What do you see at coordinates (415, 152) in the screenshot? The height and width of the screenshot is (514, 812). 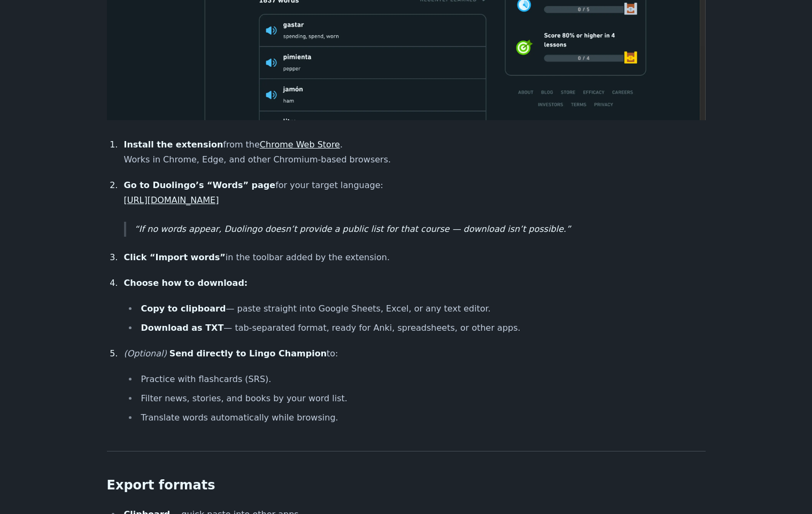 I see `p: from the . Works in Chrome, Edge, and other Chromium-based browsers.` at bounding box center [415, 152].